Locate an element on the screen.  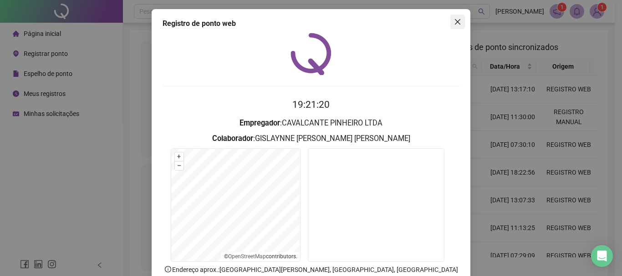
img: QRPoint is located at coordinates (311, 54).